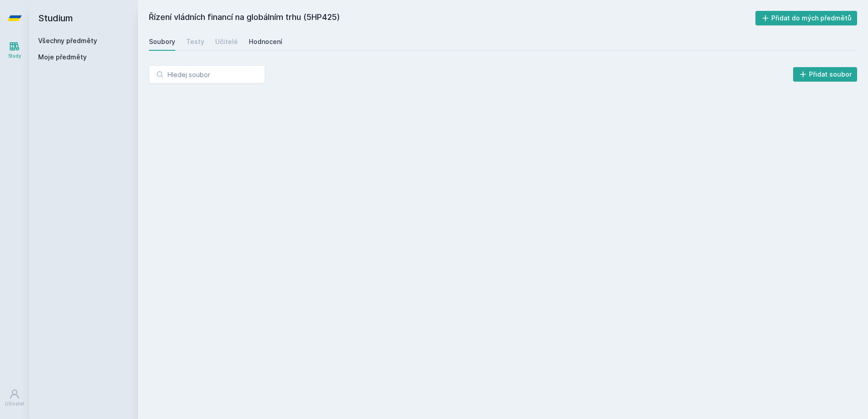 This screenshot has height=419, width=868. I want to click on button: Přidat soubor, so click(825, 75).